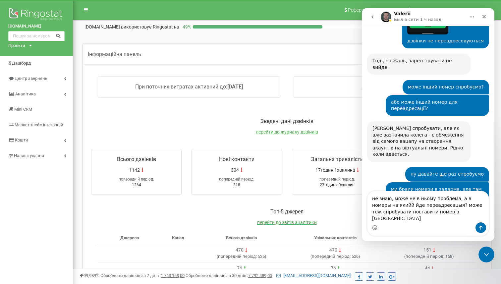  What do you see at coordinates (237, 159) in the screenshot?
I see `span: Нові контакти` at bounding box center [237, 159].